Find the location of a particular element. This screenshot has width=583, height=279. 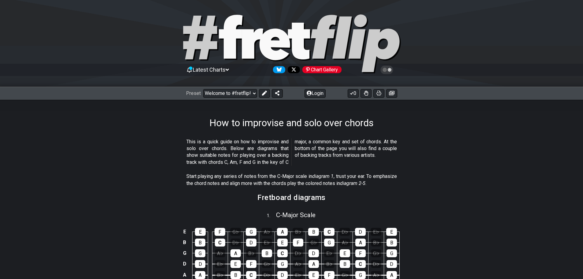

h1: How to improvise and solo over chords is located at coordinates (291, 123).